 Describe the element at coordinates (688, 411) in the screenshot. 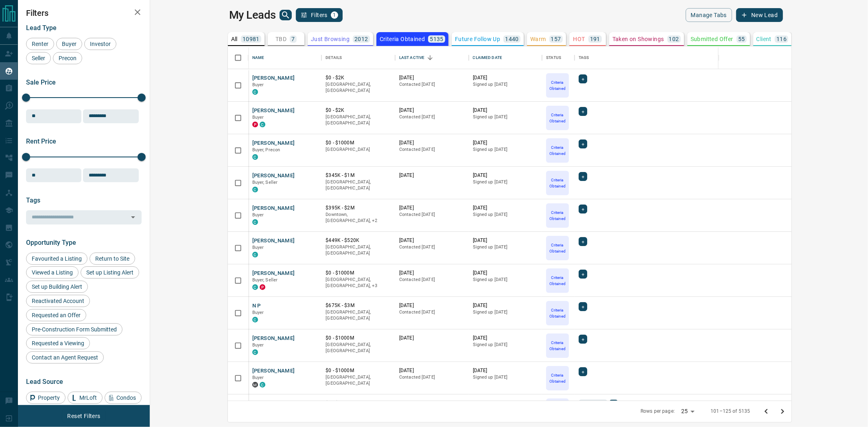

I see `div: 25` at that location.